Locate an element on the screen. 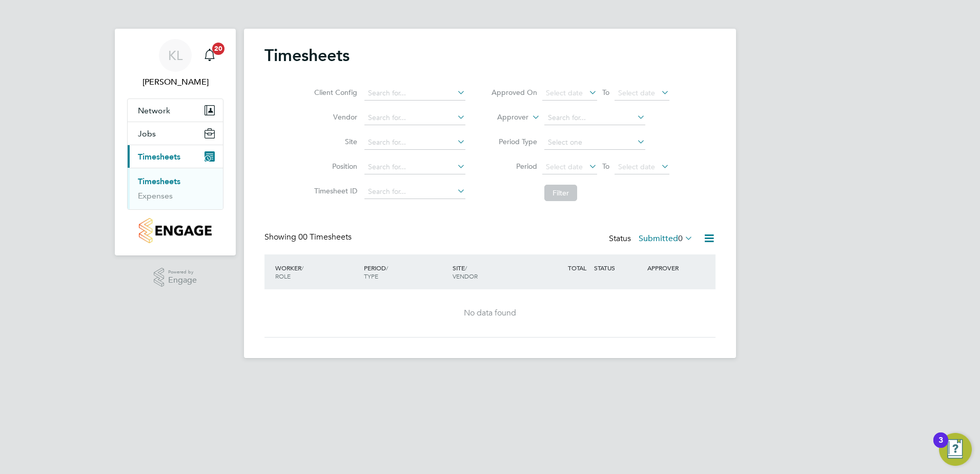  label: Submitted is located at coordinates (666, 239).